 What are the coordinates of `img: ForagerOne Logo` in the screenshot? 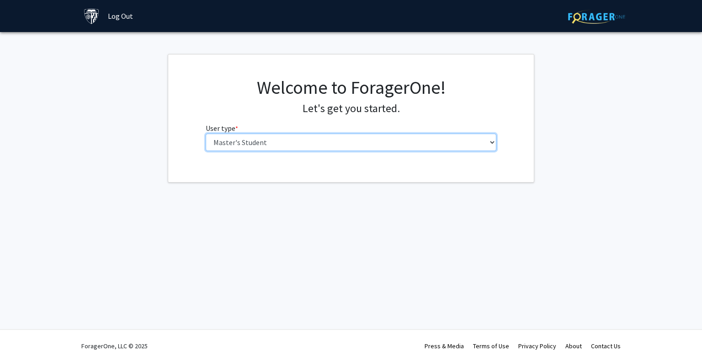 It's located at (597, 16).